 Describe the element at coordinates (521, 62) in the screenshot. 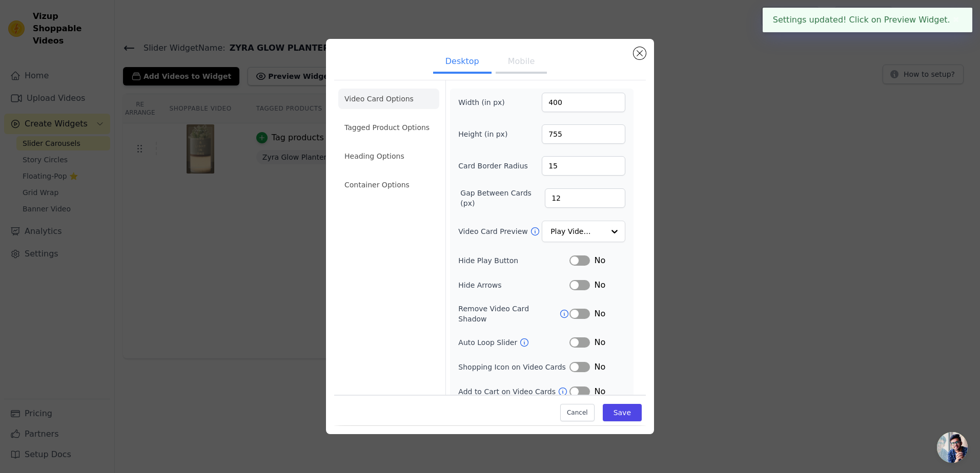

I see `button: Mobile` at that location.